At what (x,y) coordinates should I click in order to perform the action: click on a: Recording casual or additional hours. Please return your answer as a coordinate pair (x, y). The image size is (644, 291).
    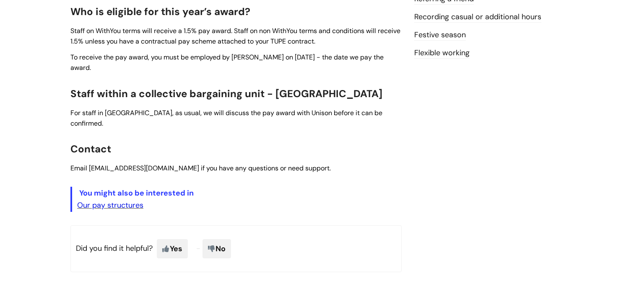
    Looking at the image, I should click on (478, 17).